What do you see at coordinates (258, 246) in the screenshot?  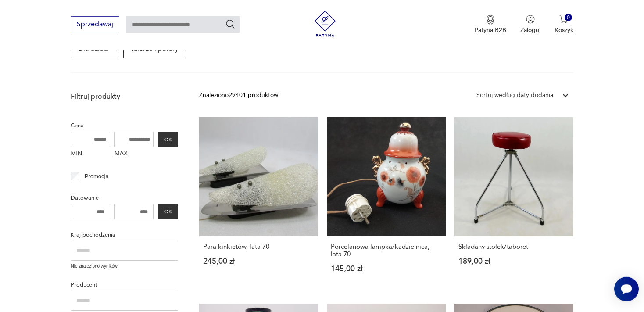 I see `h3: Para kinkietów, lata 70` at bounding box center [258, 246].